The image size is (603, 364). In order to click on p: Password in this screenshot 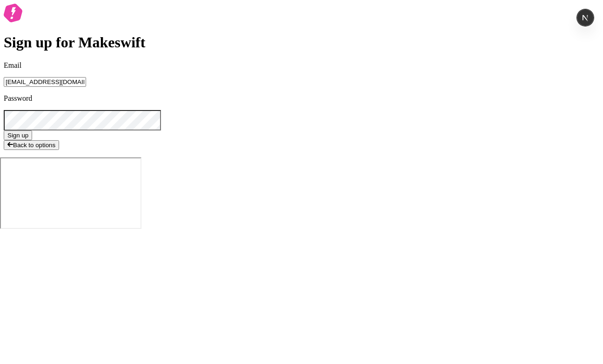, I will do `click(301, 98)`.